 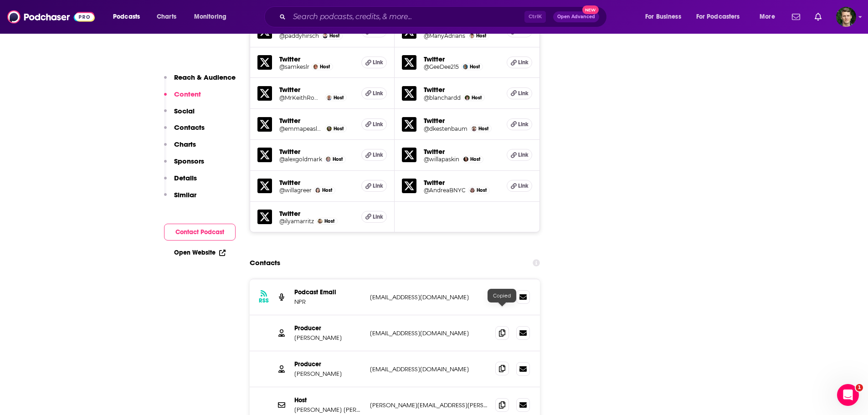 What do you see at coordinates (444, 190) in the screenshot?
I see `a: @AndreaBNYC` at bounding box center [444, 190].